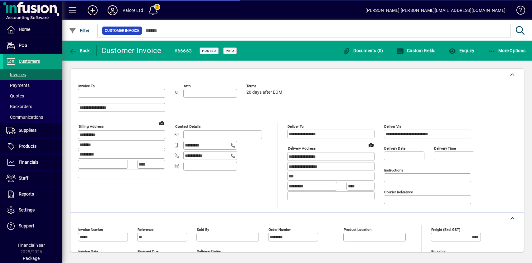 This screenshot has width=532, height=263. I want to click on span: Communications, so click(25, 117).